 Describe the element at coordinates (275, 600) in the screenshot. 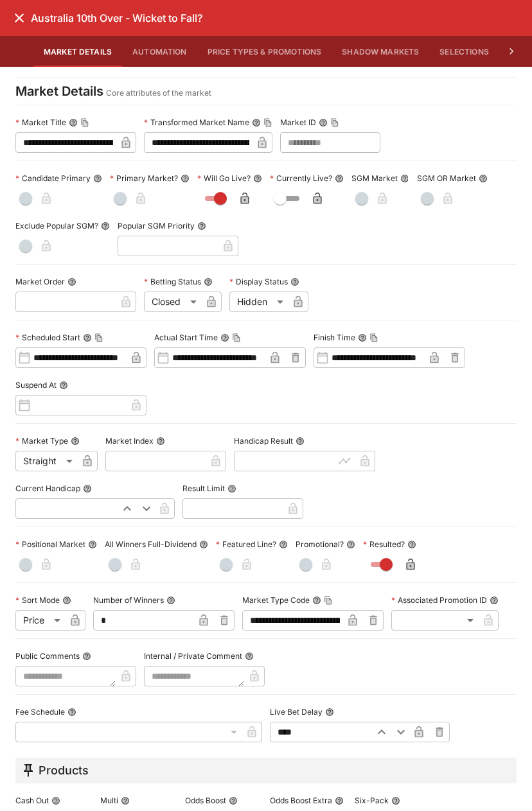

I see `p: Market Type Code` at that location.